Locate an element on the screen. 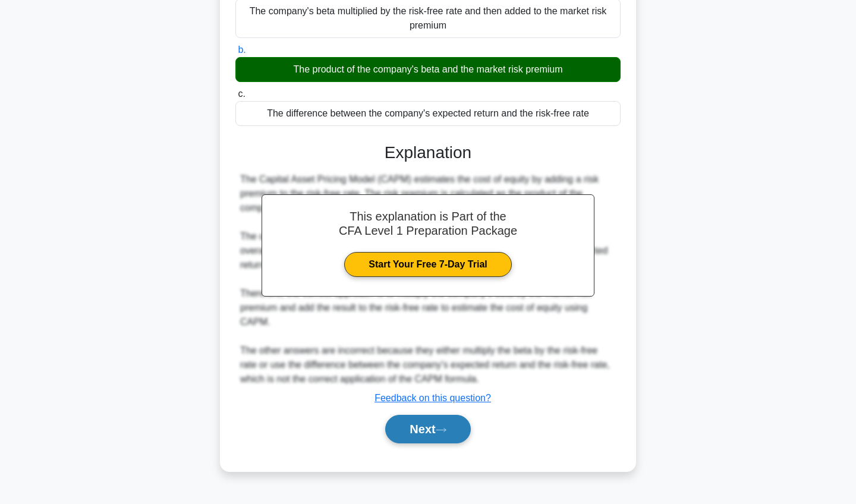 The height and width of the screenshot is (504, 856). button: Next is located at coordinates (428, 429).